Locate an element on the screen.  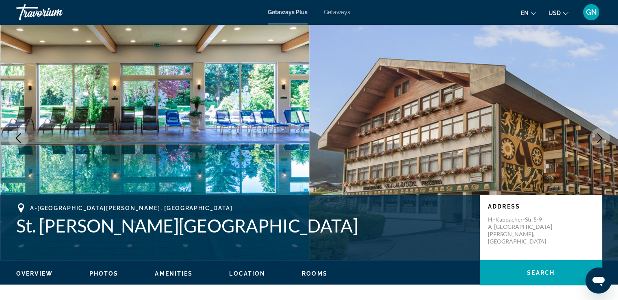
a: Travorium is located at coordinates (57, 12).